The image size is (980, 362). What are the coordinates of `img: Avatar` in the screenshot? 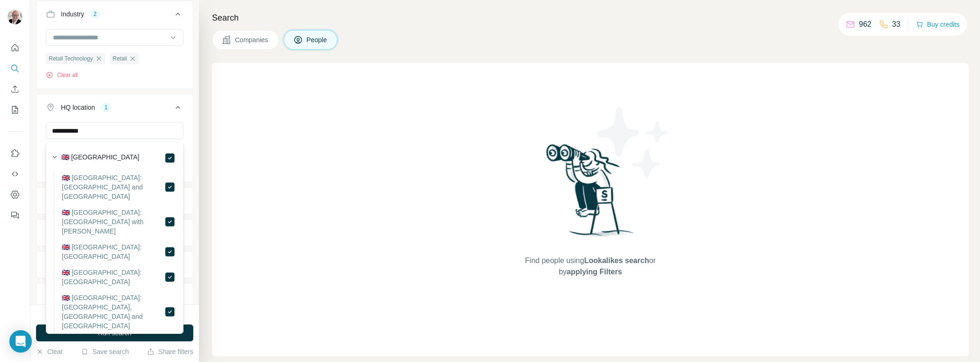 It's located at (15, 17).